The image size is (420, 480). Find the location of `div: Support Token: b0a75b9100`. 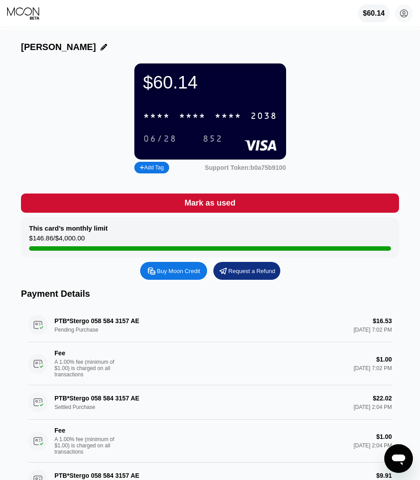

div: Support Token: b0a75b9100 is located at coordinates (246, 167).